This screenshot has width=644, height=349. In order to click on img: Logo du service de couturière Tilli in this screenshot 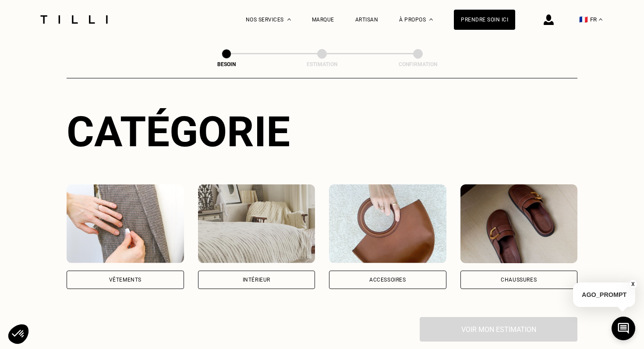, I will do `click(74, 19)`.